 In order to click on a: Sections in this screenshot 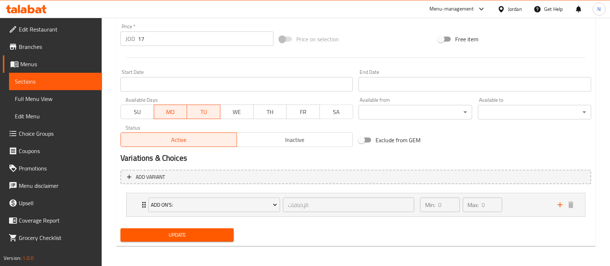, I will do `click(55, 81)`.